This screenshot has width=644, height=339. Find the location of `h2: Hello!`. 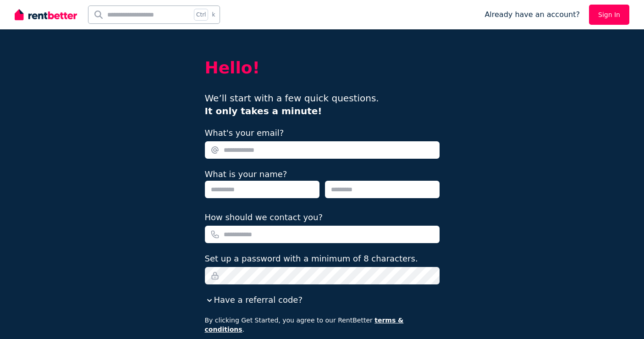

h2: Hello! is located at coordinates (322, 68).